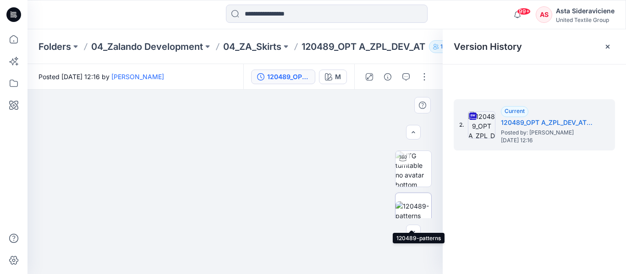 Image resolution: width=626 pixels, height=274 pixels. What do you see at coordinates (147, 47) in the screenshot?
I see `p: 04_Zalando Development` at bounding box center [147, 47].